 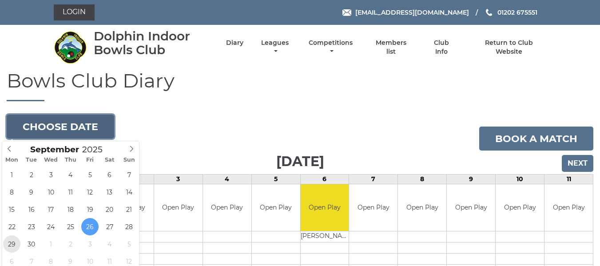 I want to click on span: September 29, 2025, so click(x=12, y=244).